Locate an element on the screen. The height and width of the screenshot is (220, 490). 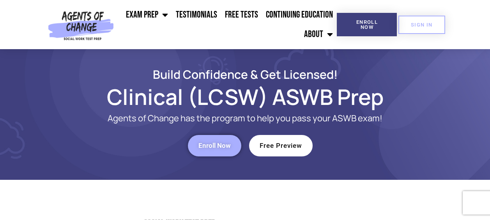
span: SIGN IN is located at coordinates (422, 25).